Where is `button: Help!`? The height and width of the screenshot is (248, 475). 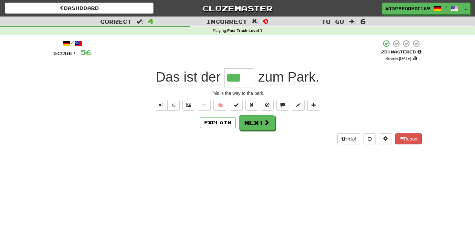 button: Help! is located at coordinates (349, 139).